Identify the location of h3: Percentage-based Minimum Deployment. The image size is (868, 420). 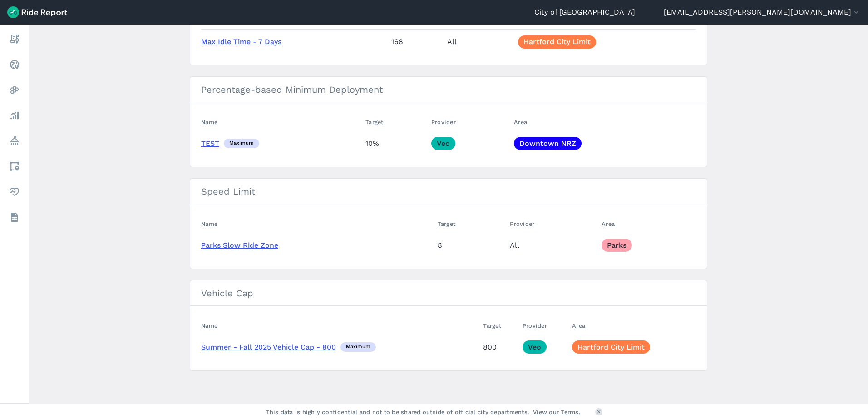
(449, 89).